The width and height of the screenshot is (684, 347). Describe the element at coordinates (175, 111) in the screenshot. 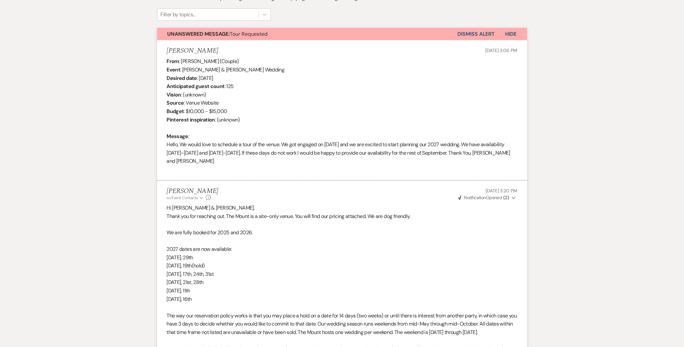

I see `b: Budget` at that location.